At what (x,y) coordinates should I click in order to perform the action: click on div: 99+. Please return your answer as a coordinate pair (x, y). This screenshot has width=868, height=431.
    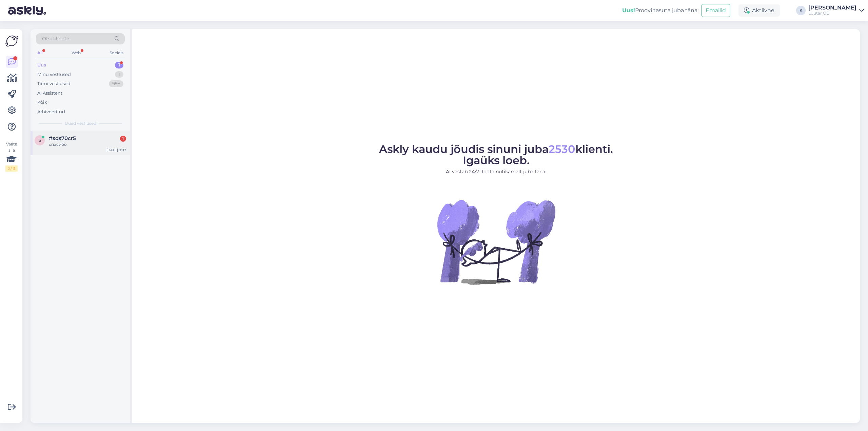
    Looking at the image, I should click on (116, 84).